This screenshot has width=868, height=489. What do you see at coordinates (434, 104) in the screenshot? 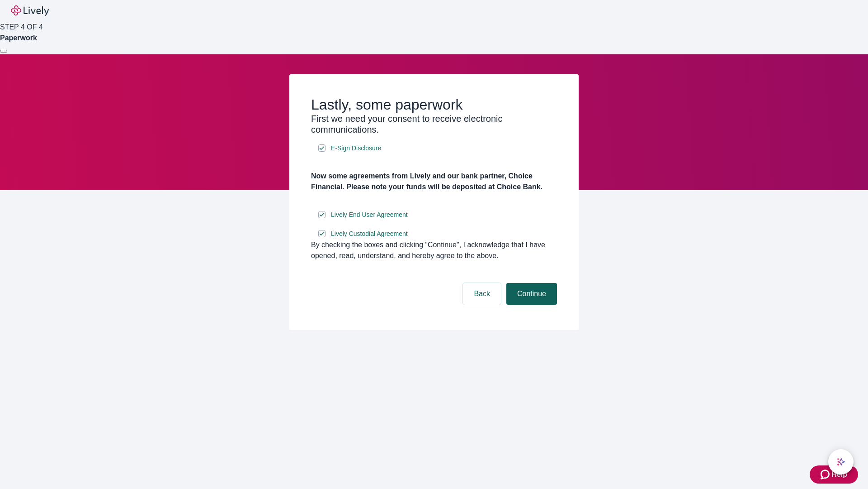
I see `h2: Lastly, some paperwork` at bounding box center [434, 104].